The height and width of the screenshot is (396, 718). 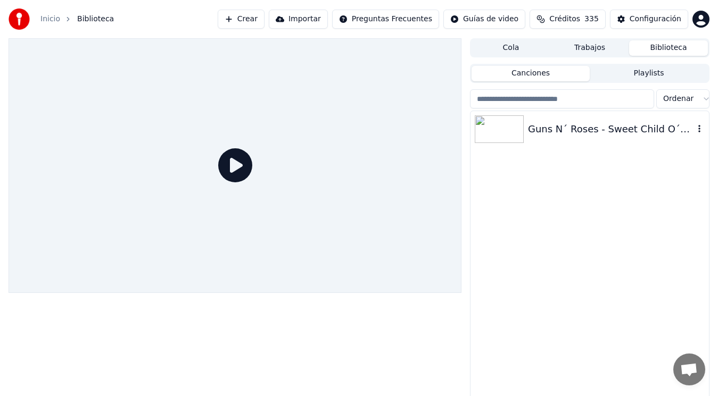 What do you see at coordinates (19, 19) in the screenshot?
I see `img: youka` at bounding box center [19, 19].